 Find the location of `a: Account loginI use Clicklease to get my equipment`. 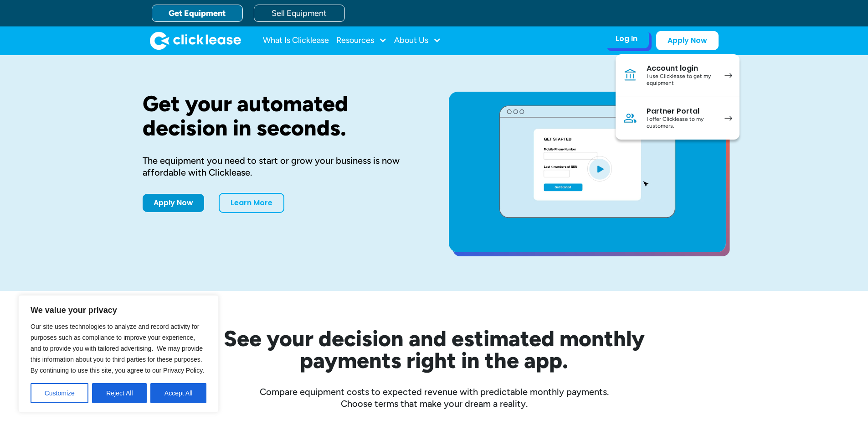

a: Account loginI use Clicklease to get my equipment is located at coordinates (677, 76).